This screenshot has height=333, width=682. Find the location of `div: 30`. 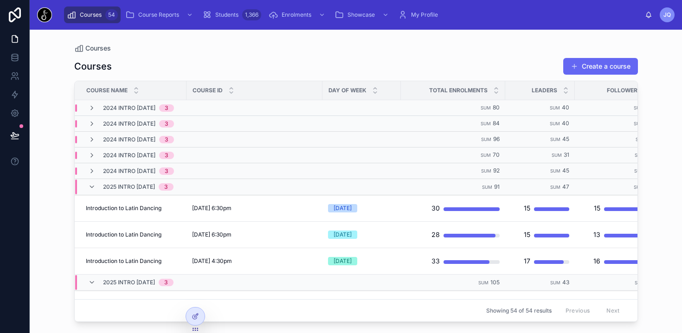

div: 30 is located at coordinates (435, 208).